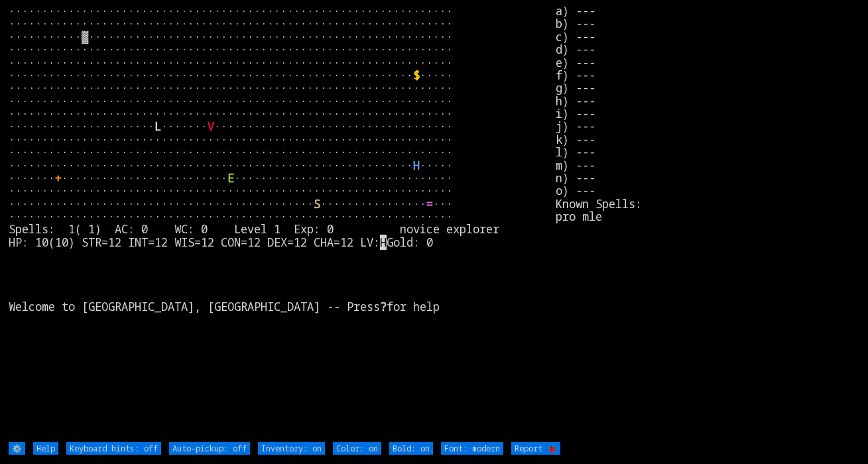 Image resolution: width=868 pixels, height=464 pixels. What do you see at coordinates (383, 242) in the screenshot?
I see `mark: H` at bounding box center [383, 242].